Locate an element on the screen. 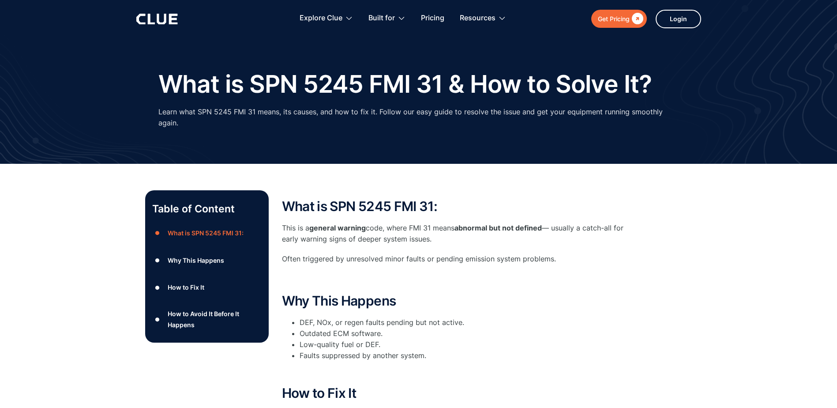 The image size is (837, 408). p: Often triggered by unresolved minor faults or pending emission system problems. is located at coordinates (459, 259).